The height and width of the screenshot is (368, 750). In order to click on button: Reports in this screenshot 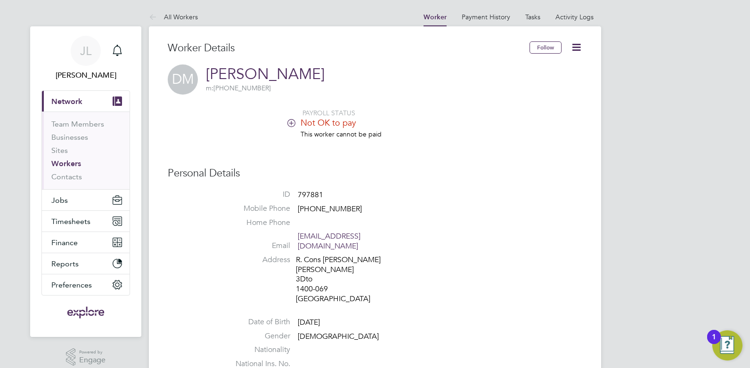, I will do `click(86, 264)`.